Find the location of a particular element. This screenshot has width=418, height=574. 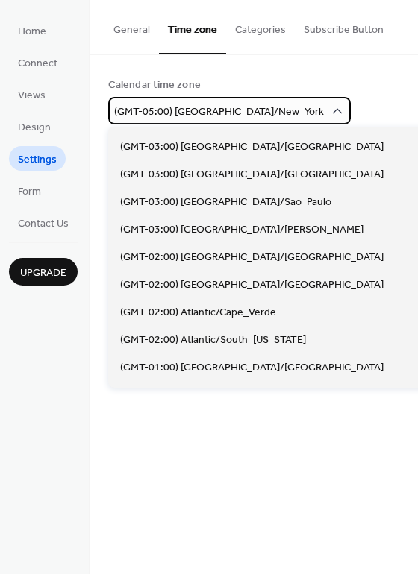

span: Home is located at coordinates (32, 31).